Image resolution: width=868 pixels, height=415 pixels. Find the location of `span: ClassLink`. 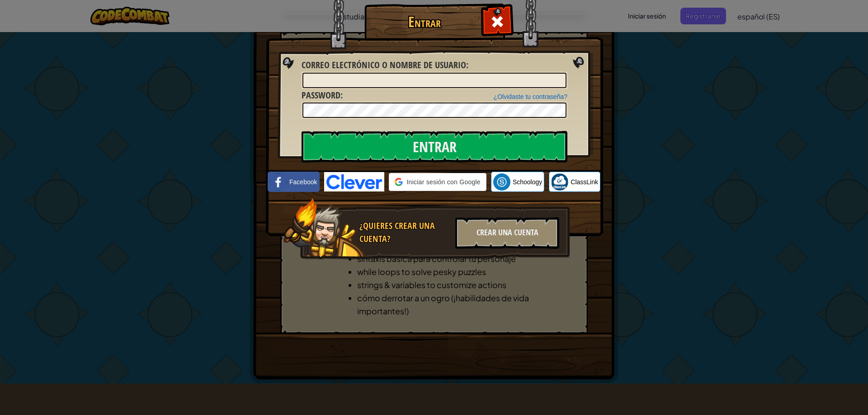

span: ClassLink is located at coordinates (584, 182).